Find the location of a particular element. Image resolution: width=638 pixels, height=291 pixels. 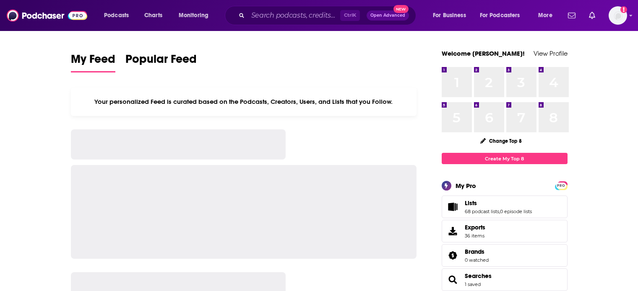

div: Search podcasts, credits, & more... is located at coordinates (328, 16).